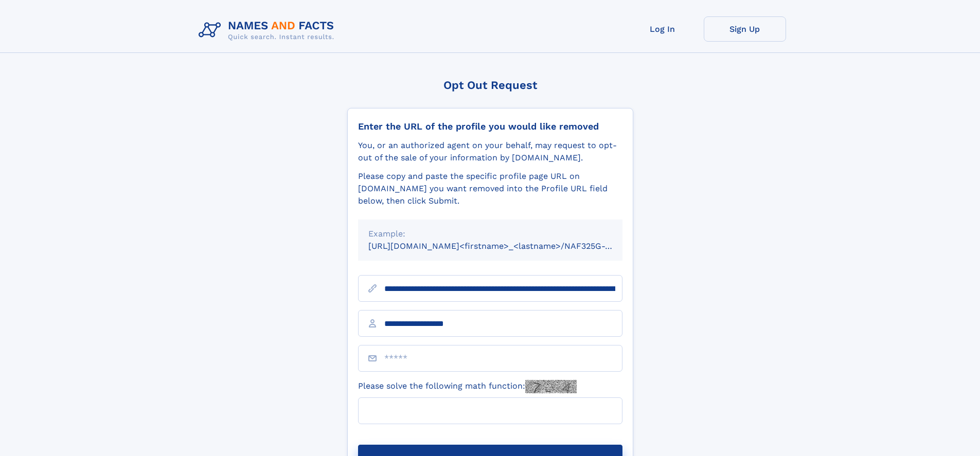 The height and width of the screenshot is (456, 980). What do you see at coordinates (490, 234) in the screenshot?
I see `div: Example:` at bounding box center [490, 234].